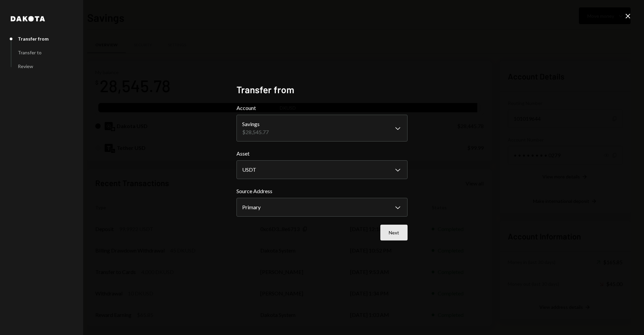  What do you see at coordinates (322, 207) in the screenshot?
I see `button: Source Address` at bounding box center [322, 207].